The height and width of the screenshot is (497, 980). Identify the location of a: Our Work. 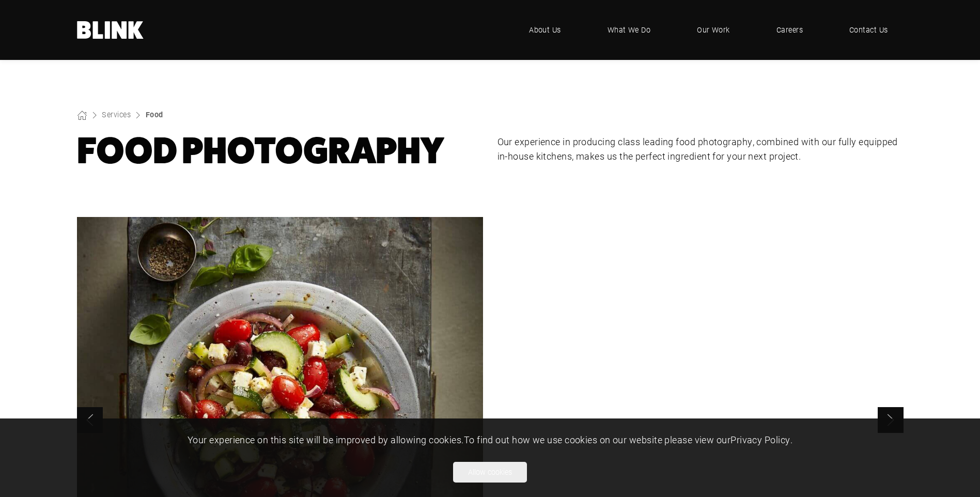
(714, 30).